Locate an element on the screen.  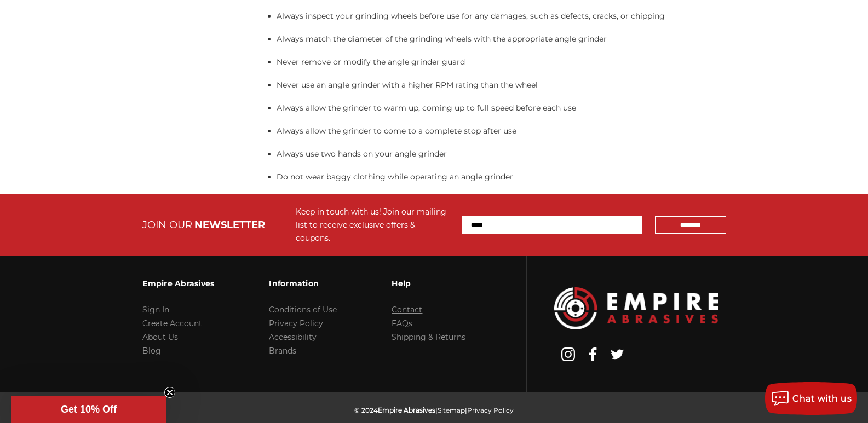
span: JOIN OUR is located at coordinates (167, 225).